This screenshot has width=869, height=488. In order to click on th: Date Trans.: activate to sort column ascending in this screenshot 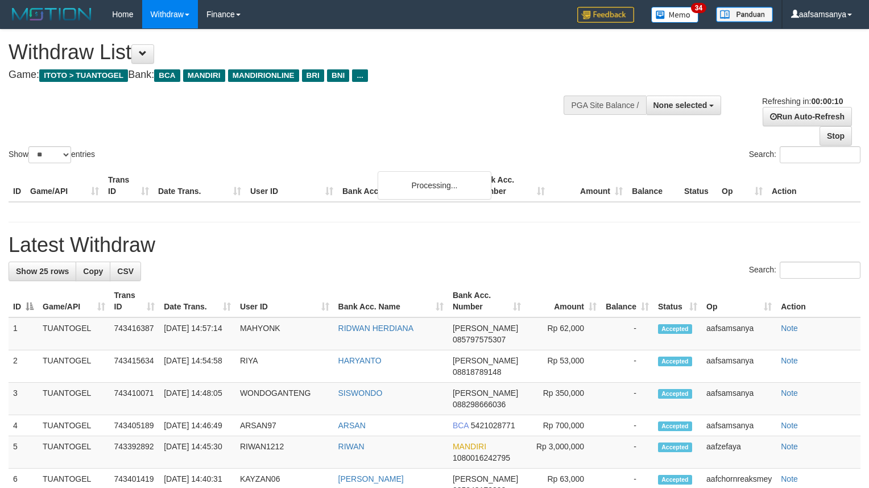, I will do `click(197, 301)`.